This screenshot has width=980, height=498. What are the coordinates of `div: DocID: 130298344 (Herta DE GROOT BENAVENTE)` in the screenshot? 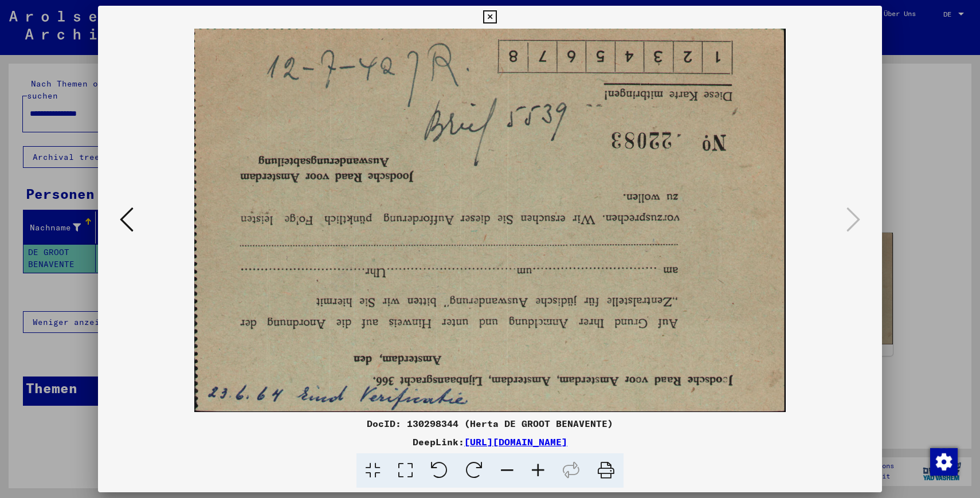 It's located at (490, 424).